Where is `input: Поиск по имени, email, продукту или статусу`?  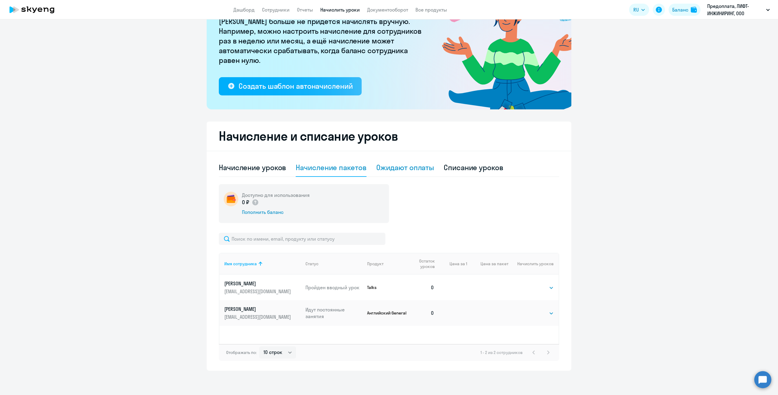 input: Поиск по имени, email, продукту или статусу is located at coordinates (302, 239).